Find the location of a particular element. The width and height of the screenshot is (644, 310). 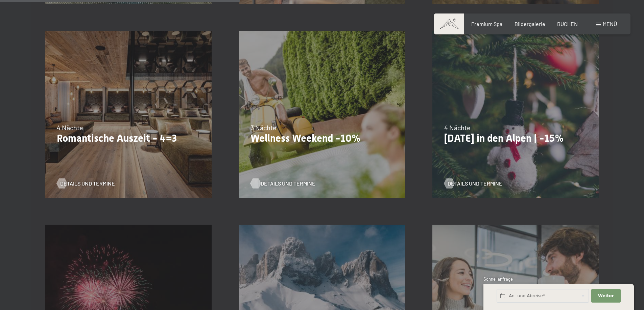

a: BUCHEN is located at coordinates (567, 24).